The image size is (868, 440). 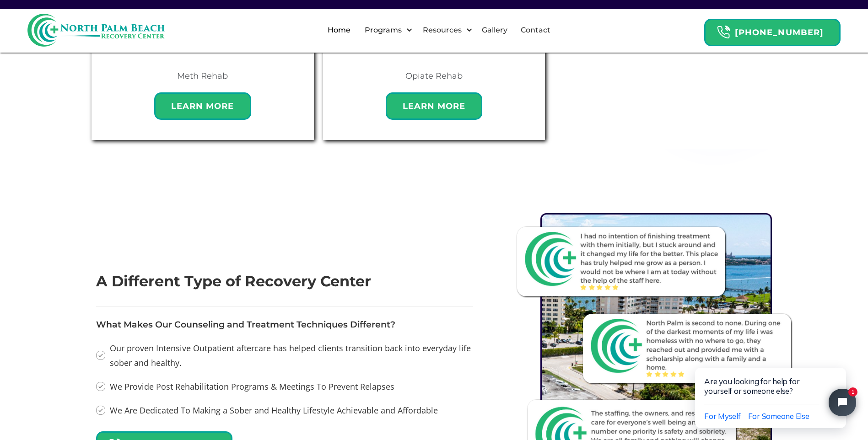 What do you see at coordinates (202, 76) in the screenshot?
I see `h4: Meth Rehab` at bounding box center [202, 76].